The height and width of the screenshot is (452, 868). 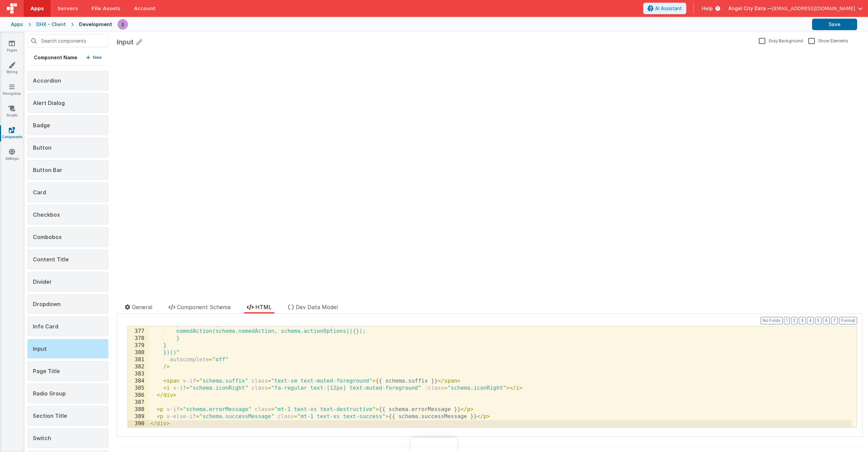 I want to click on div: 381, so click(x=138, y=360).